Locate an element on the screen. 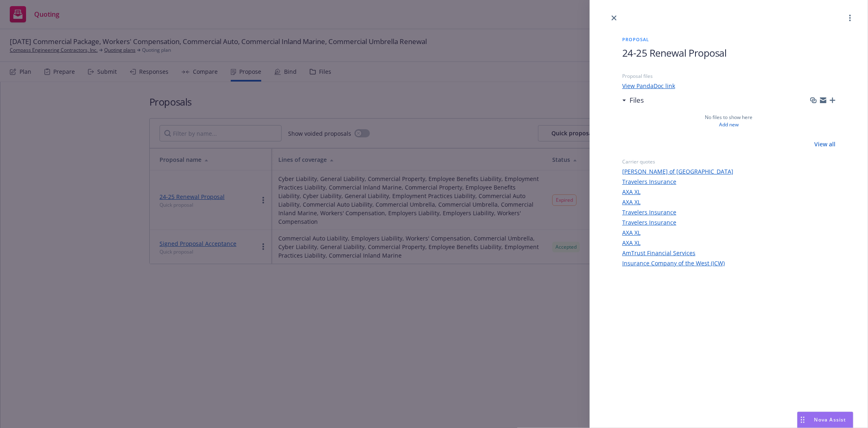 This screenshot has height=428, width=868. a: AmTrust Financial Services is located at coordinates (729, 253).